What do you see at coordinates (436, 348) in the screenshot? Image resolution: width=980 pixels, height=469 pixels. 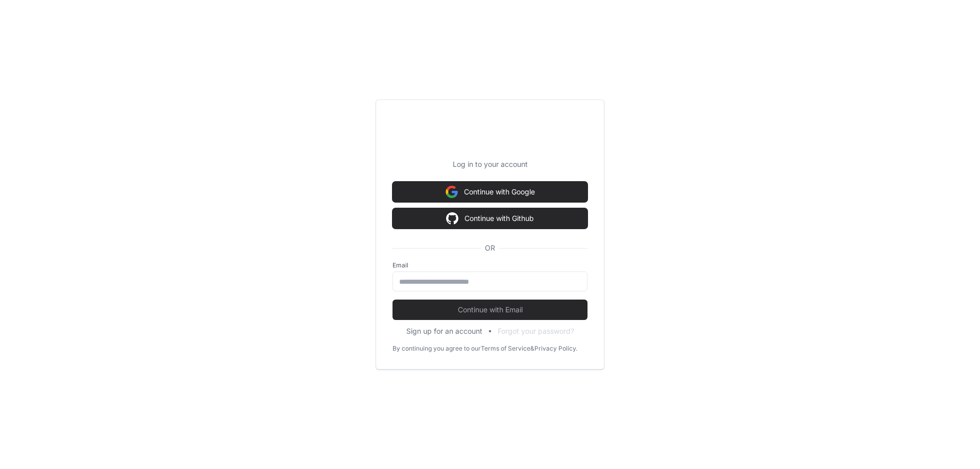 I see `div: By continuing you agree to our` at bounding box center [436, 348].